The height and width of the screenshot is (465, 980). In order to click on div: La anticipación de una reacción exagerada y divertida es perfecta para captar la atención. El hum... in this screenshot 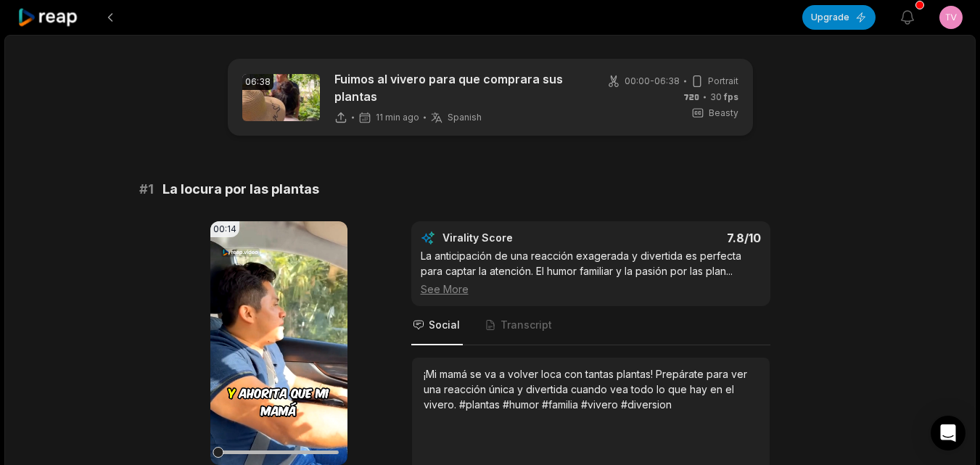, I will do `click(590, 272)`.